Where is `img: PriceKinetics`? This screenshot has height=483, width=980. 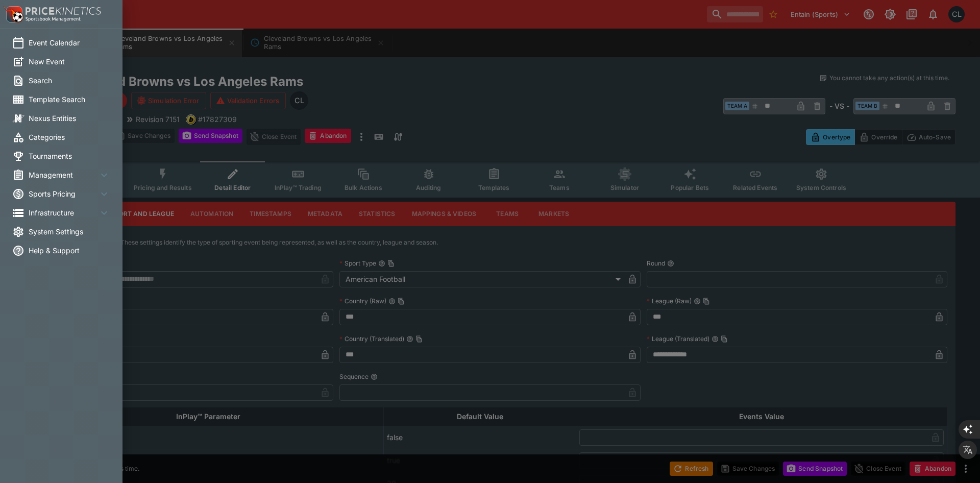 img: PriceKinetics is located at coordinates (63, 11).